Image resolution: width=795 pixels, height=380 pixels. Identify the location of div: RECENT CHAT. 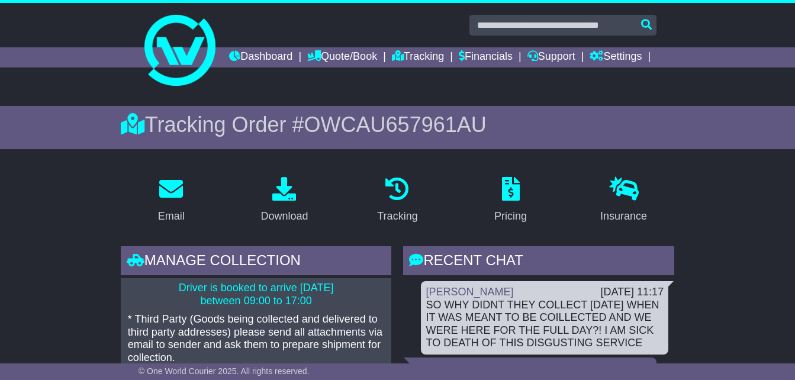
(539, 262).